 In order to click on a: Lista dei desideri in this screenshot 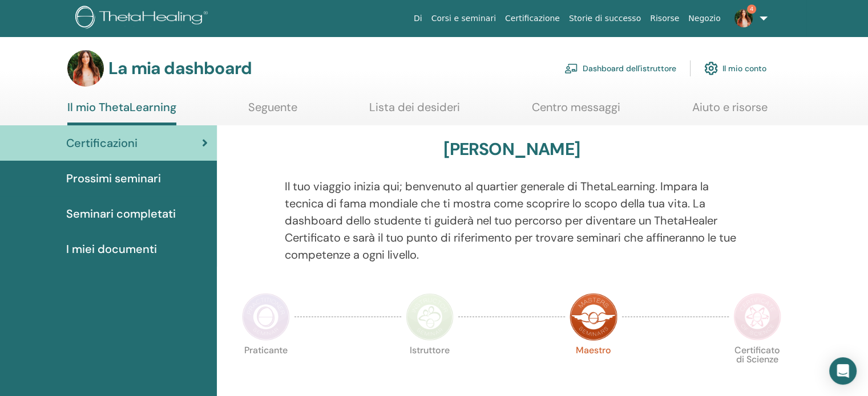, I will do `click(414, 111)`.